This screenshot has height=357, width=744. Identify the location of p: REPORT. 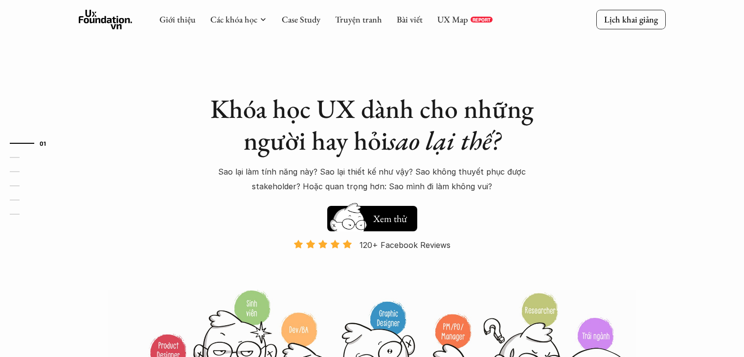
(481, 20).